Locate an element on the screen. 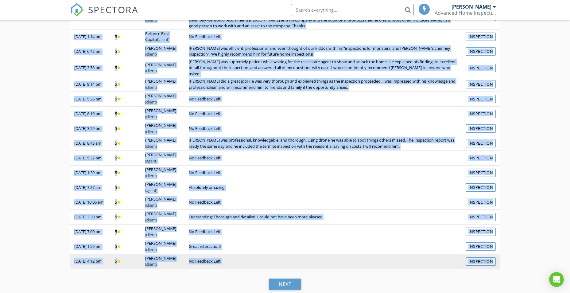  span: Reliance First Capital is located at coordinates (157, 37).